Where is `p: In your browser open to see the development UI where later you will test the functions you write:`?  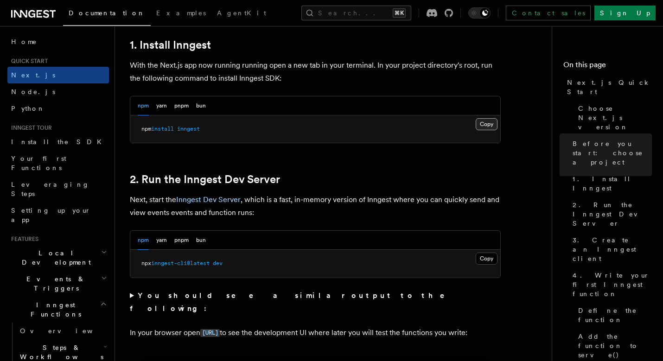
p: In your browser open to see the development UI where later you will test the functions you write: is located at coordinates (315, 333).